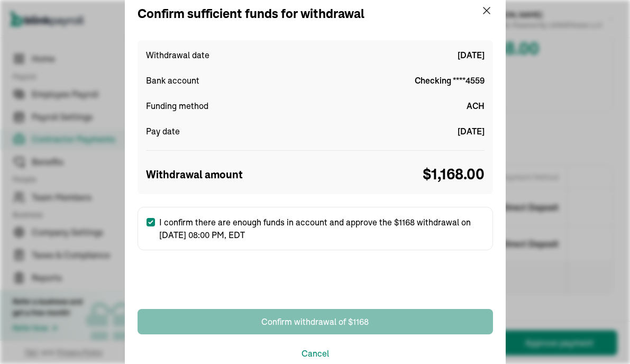  I want to click on span: Pay date, so click(163, 131).